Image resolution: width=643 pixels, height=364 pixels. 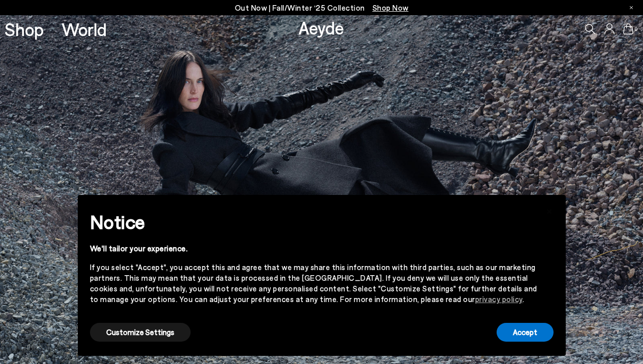 I want to click on a: privacy policy, so click(x=498, y=299).